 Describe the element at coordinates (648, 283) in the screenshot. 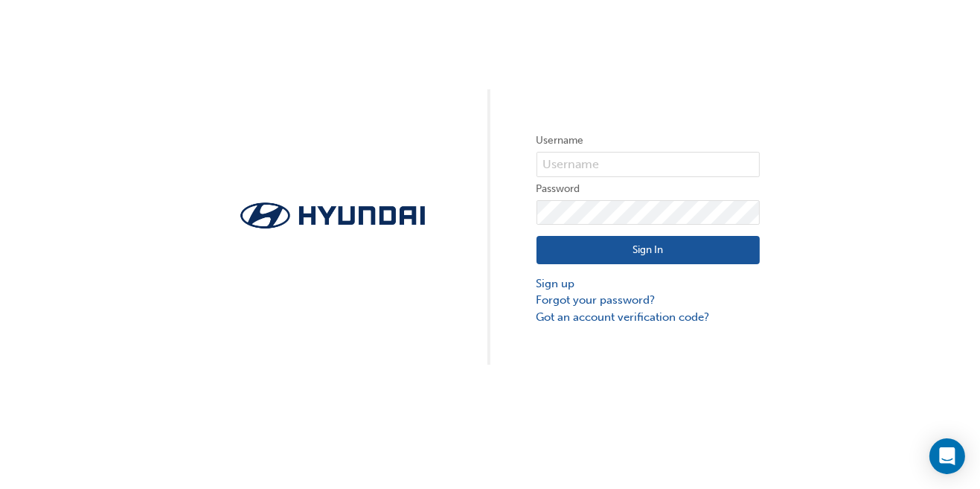

I see `a: Sign up` at that location.